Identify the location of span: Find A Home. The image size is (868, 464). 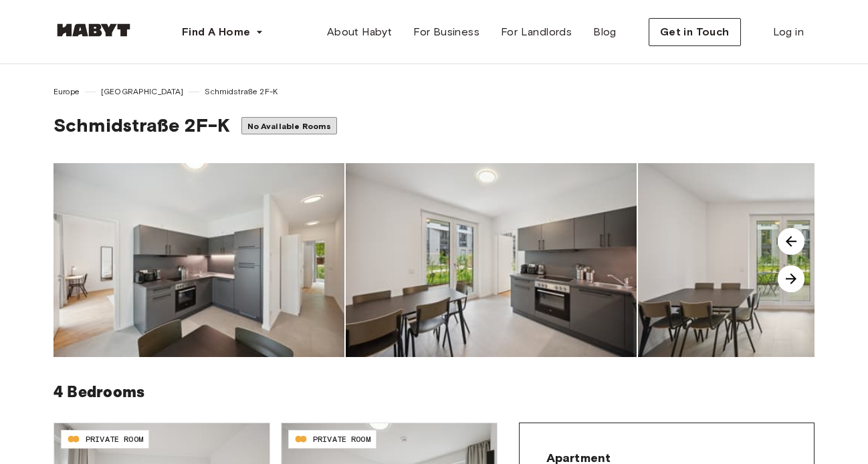
(216, 32).